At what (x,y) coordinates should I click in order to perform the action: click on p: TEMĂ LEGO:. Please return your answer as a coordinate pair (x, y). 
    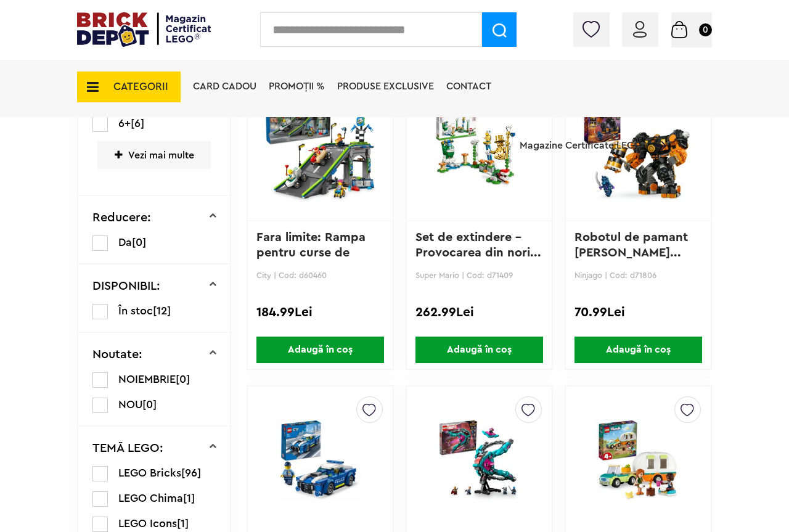
    Looking at the image, I should click on (128, 448).